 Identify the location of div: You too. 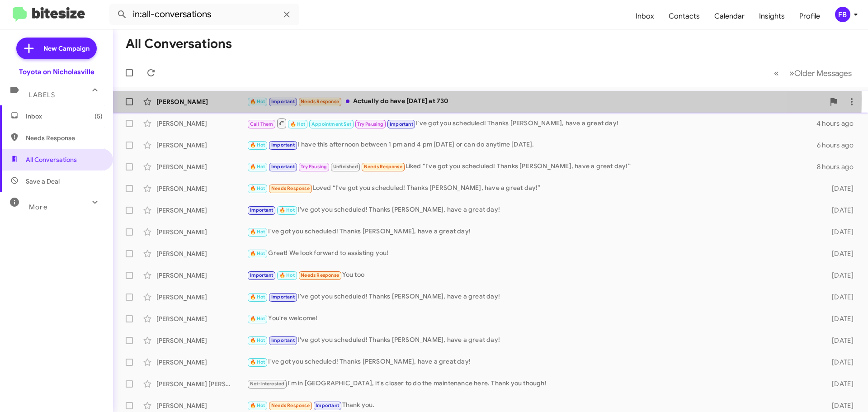
(532, 275).